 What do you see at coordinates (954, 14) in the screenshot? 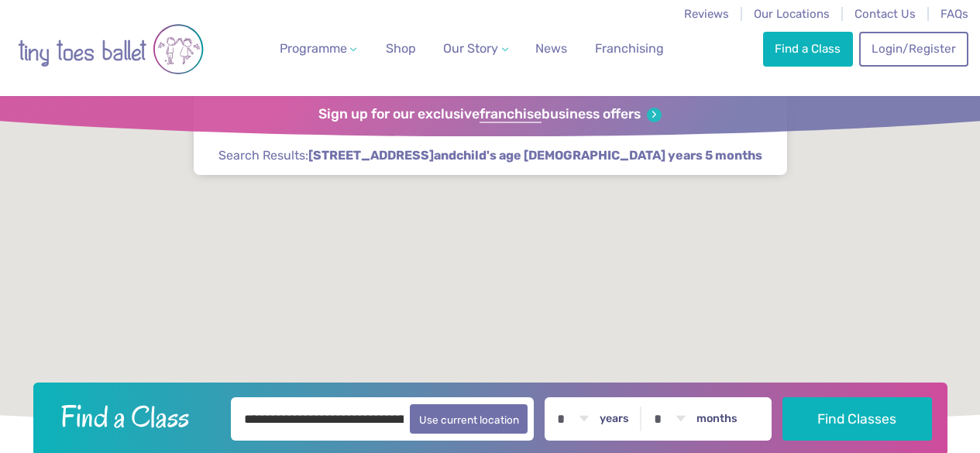
I see `span: FAQs` at bounding box center [954, 14].